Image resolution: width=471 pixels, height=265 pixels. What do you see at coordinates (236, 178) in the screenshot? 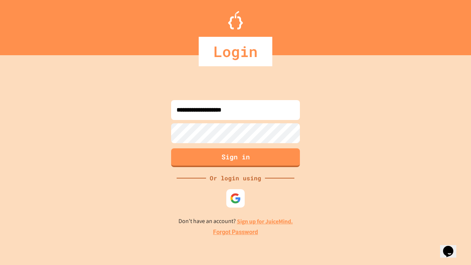
I see `div: Or login using` at bounding box center [236, 178].